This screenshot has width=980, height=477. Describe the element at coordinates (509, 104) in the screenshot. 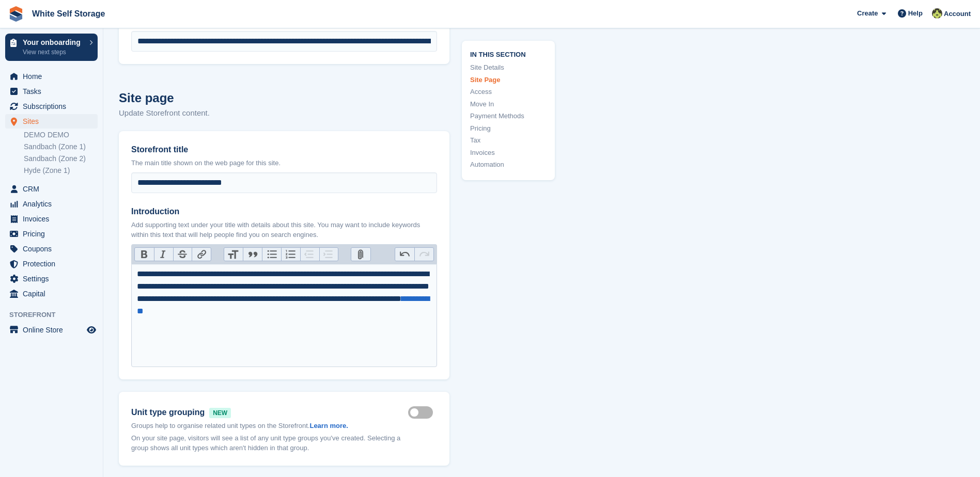

I see `a: Move In` at that location.